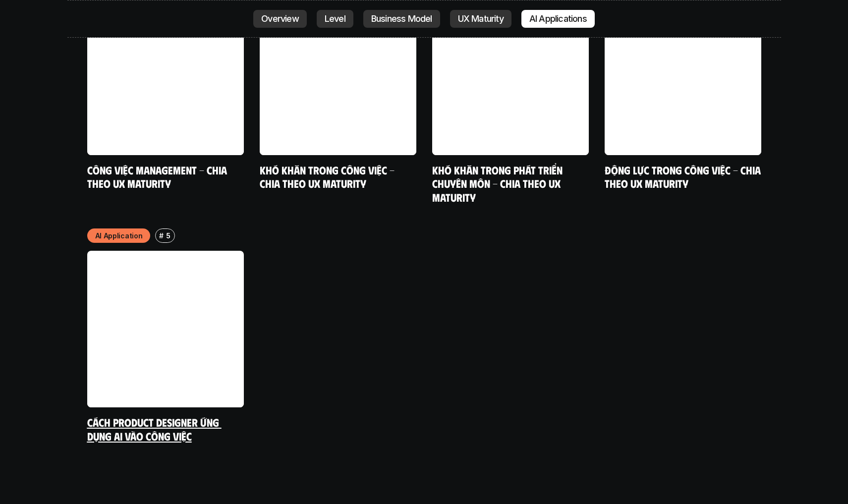 The height and width of the screenshot is (504, 848). I want to click on a: Công việc Management - Chia theo UX maturity, so click(158, 176).